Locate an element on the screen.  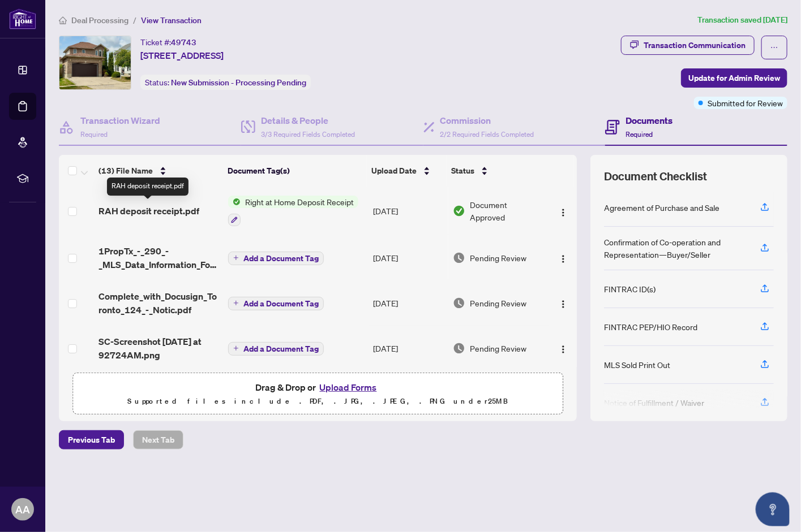
span: Document Checklist is located at coordinates (655, 177).